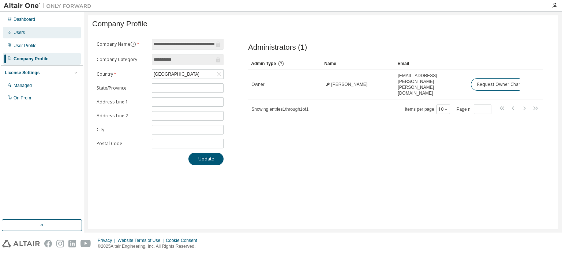 Image resolution: width=562 pixels, height=254 pixels. I want to click on button: Update, so click(206, 159).